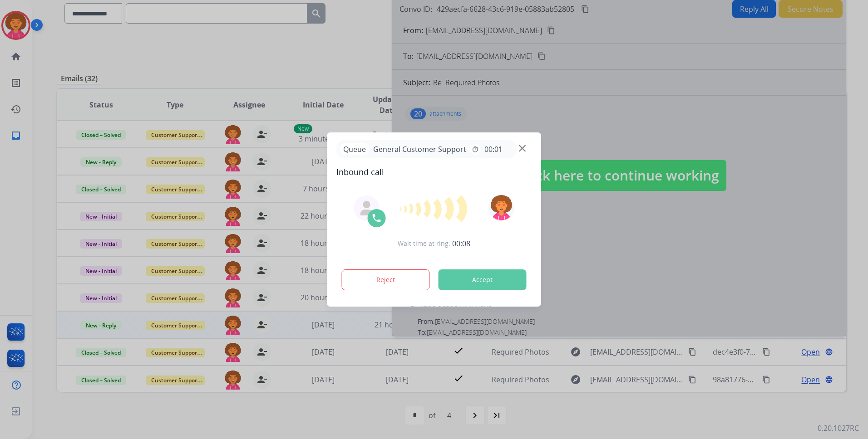  I want to click on span: 00:08, so click(462, 244).